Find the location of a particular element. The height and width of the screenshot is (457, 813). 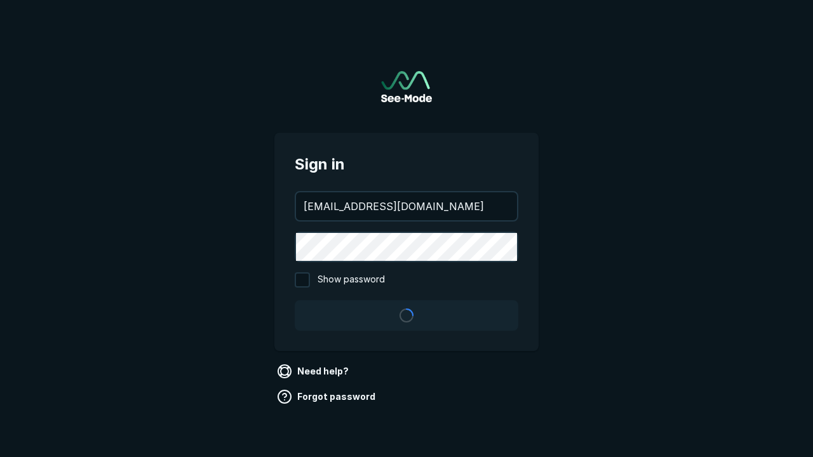

span: Sign in is located at coordinates (406, 164).